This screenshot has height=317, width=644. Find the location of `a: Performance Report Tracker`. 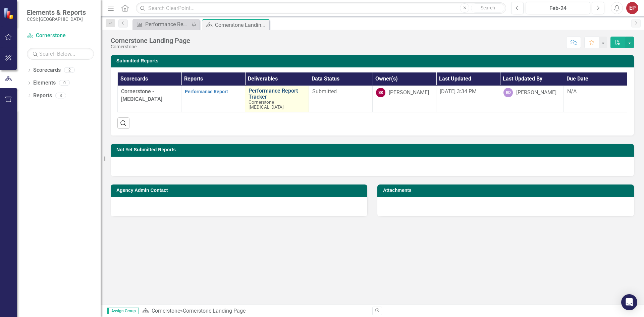

a: Performance Report Tracker is located at coordinates (277, 93).